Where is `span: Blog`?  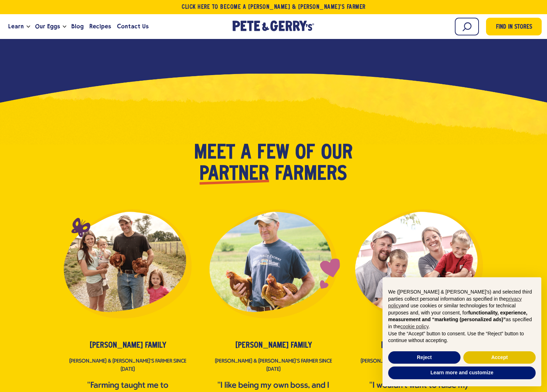
span: Blog is located at coordinates (77, 26).